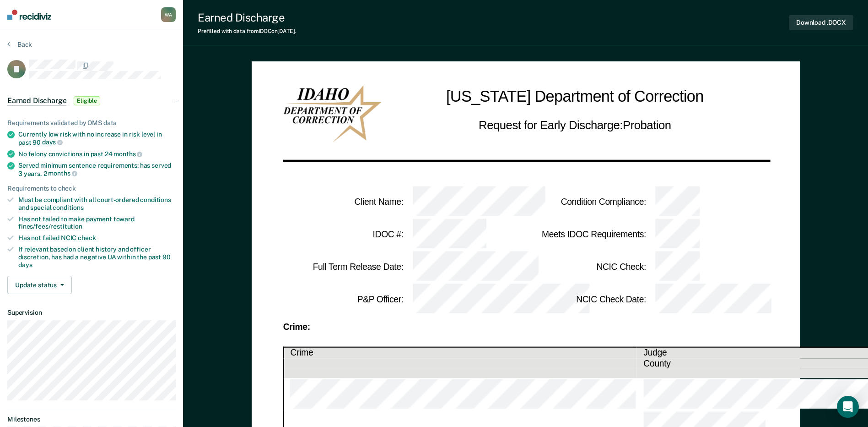 This screenshot has width=868, height=427. I want to click on img: IDOC Logo, so click(332, 113).